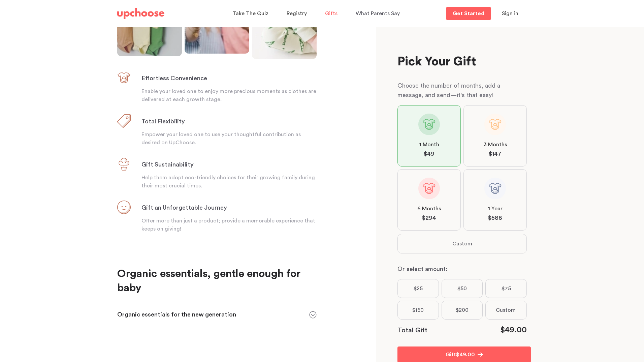 The image size is (644, 362). I want to click on span: 6 Months, so click(429, 209).